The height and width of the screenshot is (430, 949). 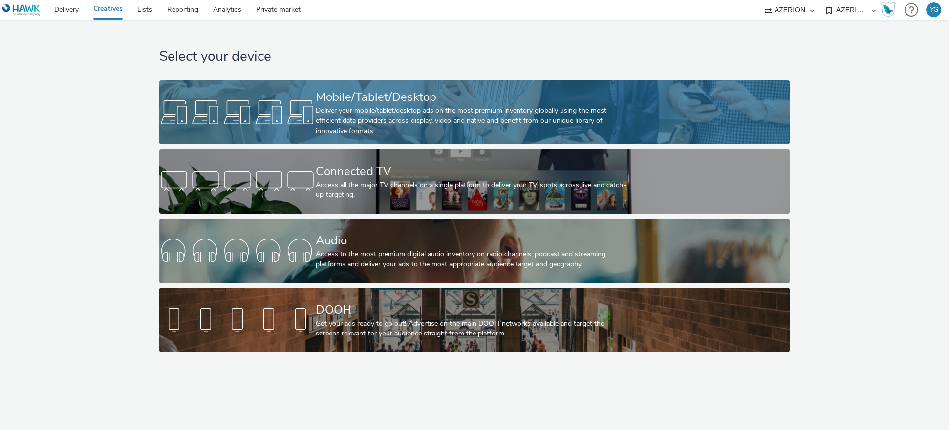 What do you see at coordinates (473, 171) in the screenshot?
I see `div: Connected TV` at bounding box center [473, 171].